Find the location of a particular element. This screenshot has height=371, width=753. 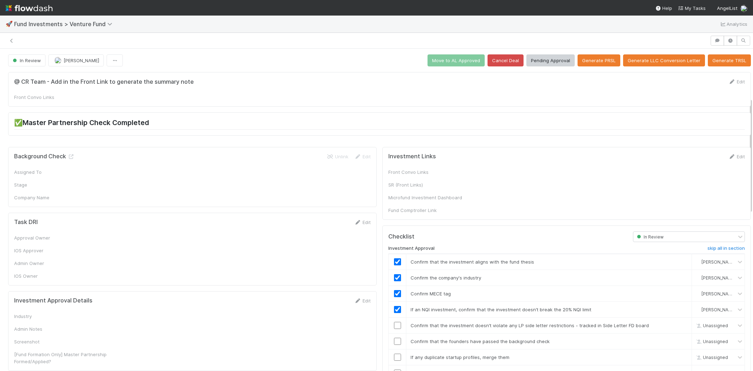

h6: skip all in section is located at coordinates (726, 248).